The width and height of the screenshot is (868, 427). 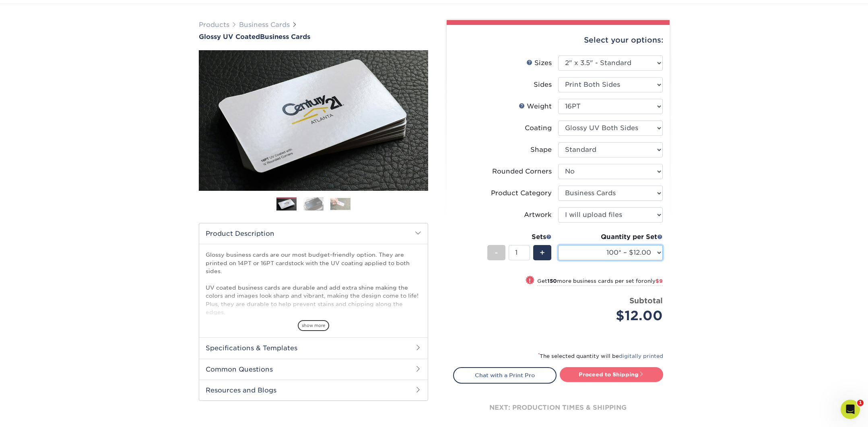 What do you see at coordinates (265, 24) in the screenshot?
I see `a: Business Cards` at bounding box center [265, 24].